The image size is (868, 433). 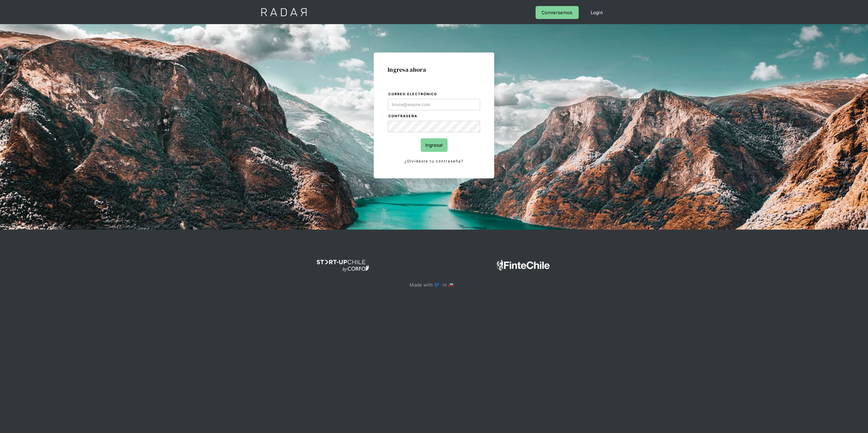 What do you see at coordinates (435, 95) in the screenshot?
I see `label: Correo electrónico` at bounding box center [435, 95].